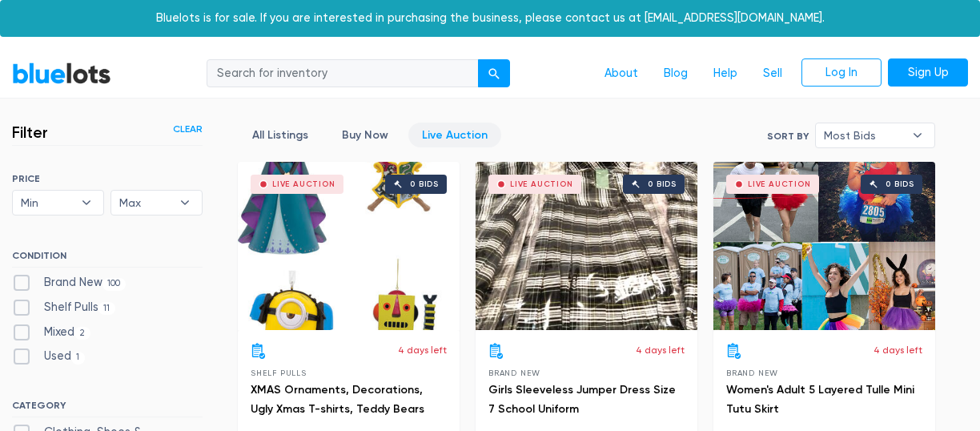 The height and width of the screenshot is (431, 980). Describe the element at coordinates (726, 73) in the screenshot. I see `a: Help` at that location.